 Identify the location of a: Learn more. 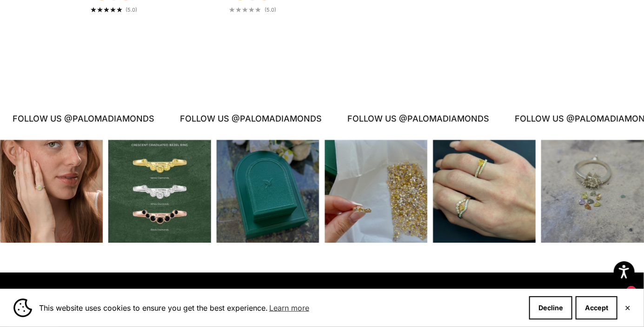
(289, 308).